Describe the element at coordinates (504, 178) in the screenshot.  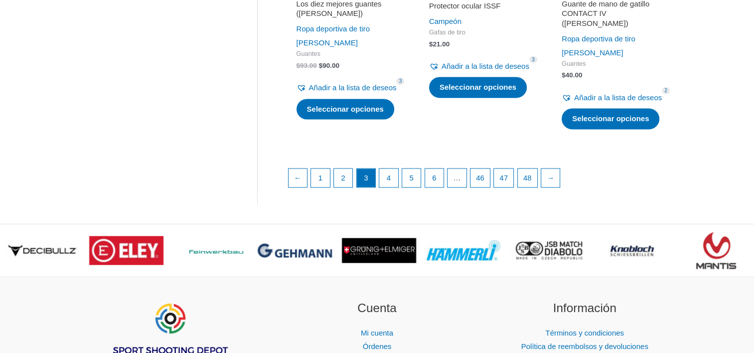
I see `a: Página 47` at that location.